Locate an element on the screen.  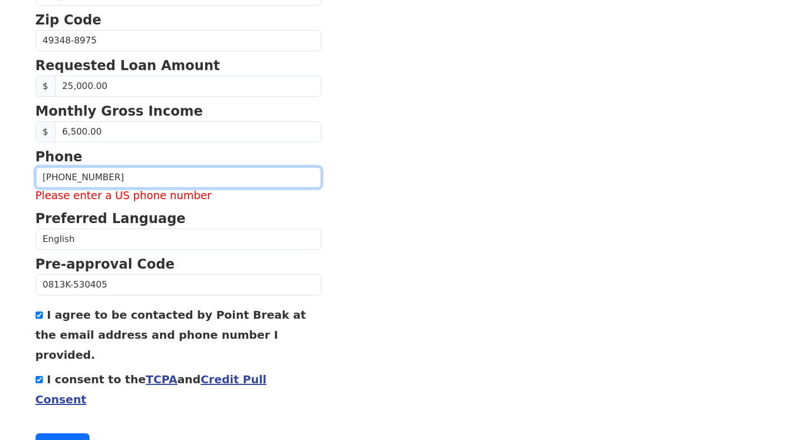
strong: Pre-approval Code is located at coordinates (105, 264).